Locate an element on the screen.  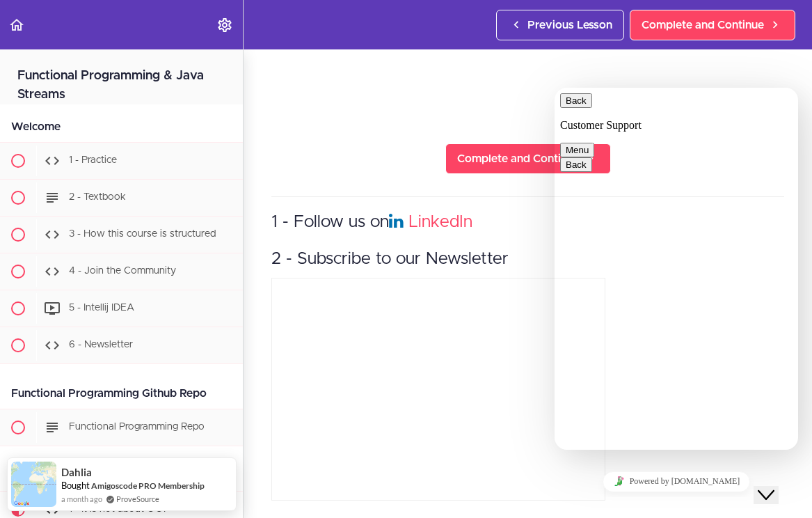
span: Menu is located at coordinates (22, 62).